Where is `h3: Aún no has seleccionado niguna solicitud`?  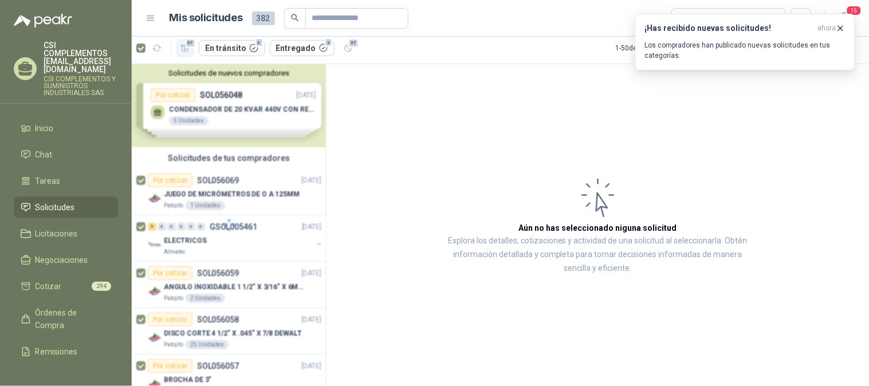 h3: Aún no has seleccionado niguna solicitud is located at coordinates (598, 228).